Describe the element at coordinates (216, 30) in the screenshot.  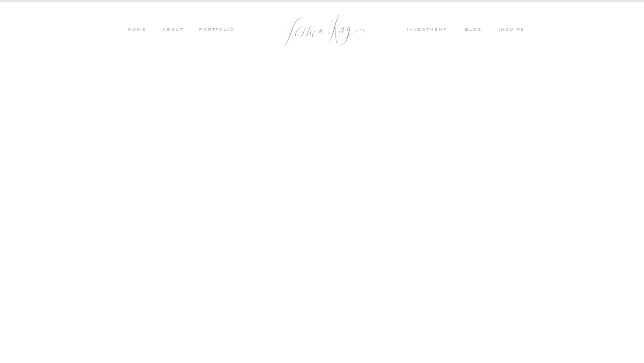
I see `a: PORTFOLIO` at that location.